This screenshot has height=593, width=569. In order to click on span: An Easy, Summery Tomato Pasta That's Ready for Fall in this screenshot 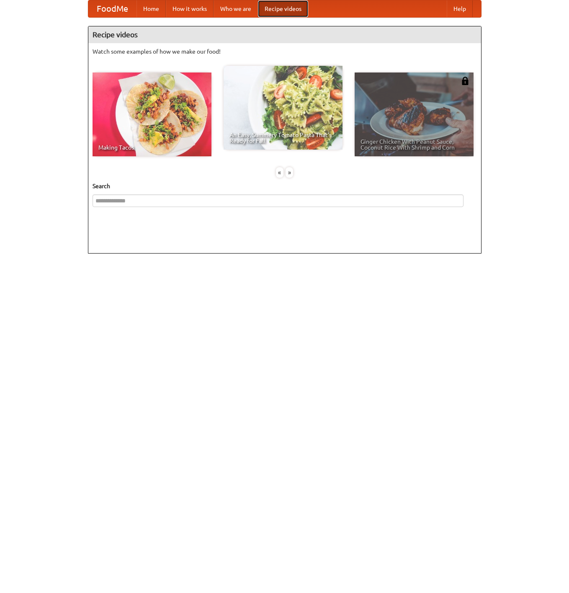, I will do `click(283, 138)`.